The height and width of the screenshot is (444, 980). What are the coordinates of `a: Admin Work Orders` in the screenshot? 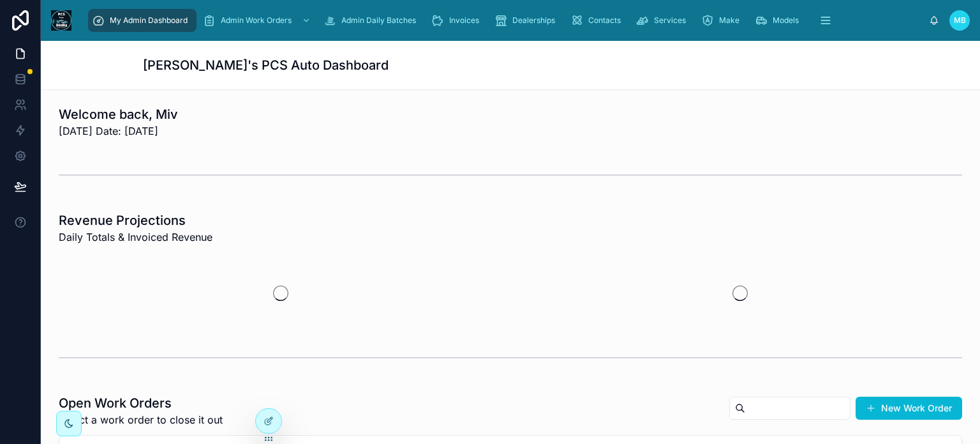 It's located at (258, 21).